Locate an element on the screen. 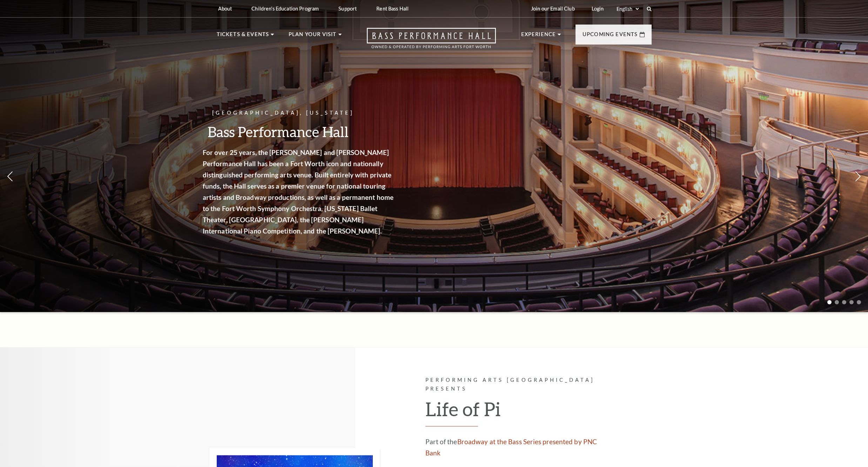  p: Part of the is located at coordinates (519, 443).